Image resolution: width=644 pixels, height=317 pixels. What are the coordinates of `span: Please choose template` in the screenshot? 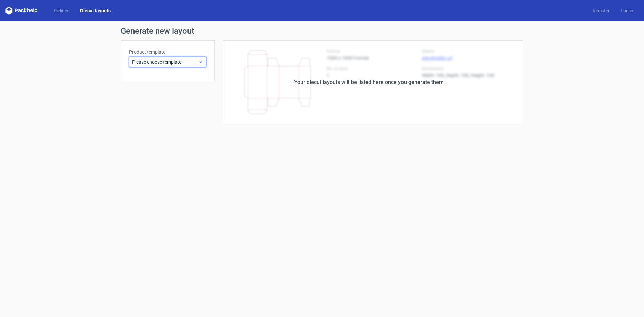 It's located at (165, 62).